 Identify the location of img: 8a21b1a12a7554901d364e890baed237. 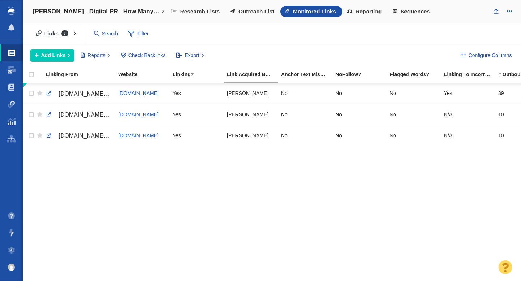
(12, 268).